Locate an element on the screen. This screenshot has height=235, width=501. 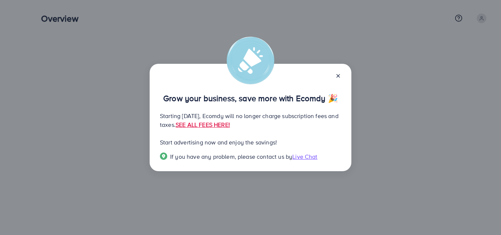
p: Start advertising now and enjoy the savings! is located at coordinates (251, 142).